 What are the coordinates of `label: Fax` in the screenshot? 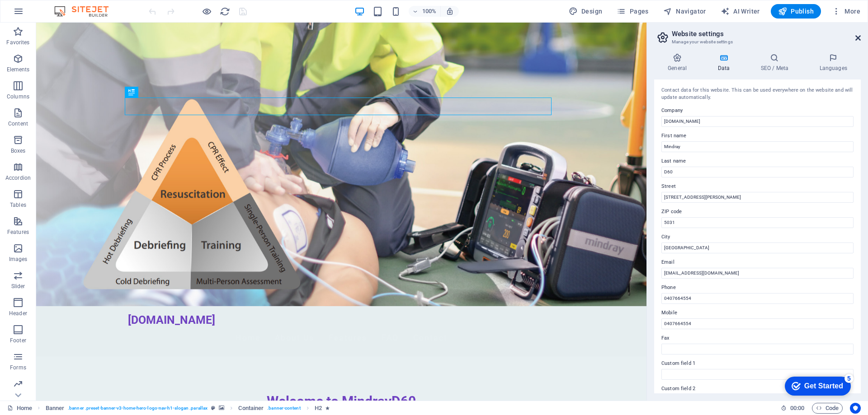 It's located at (757, 339).